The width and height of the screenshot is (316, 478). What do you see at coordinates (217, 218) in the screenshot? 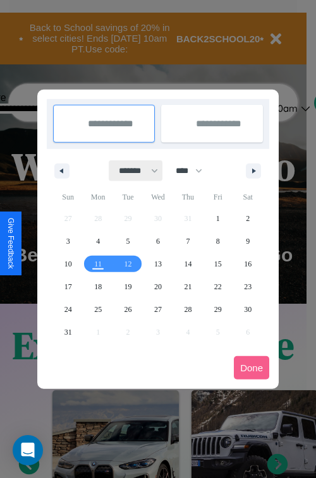
I see `button: 1` at bounding box center [217, 218].